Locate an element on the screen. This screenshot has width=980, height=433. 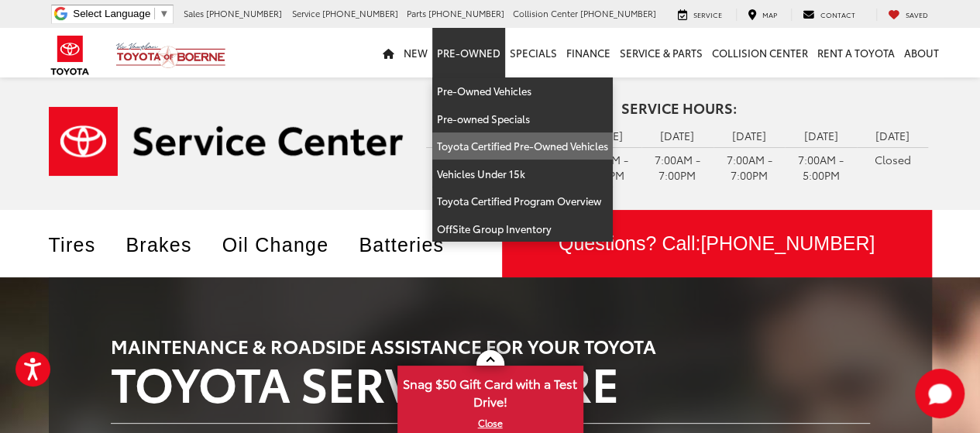
h4: Service Hours: is located at coordinates (679, 108).